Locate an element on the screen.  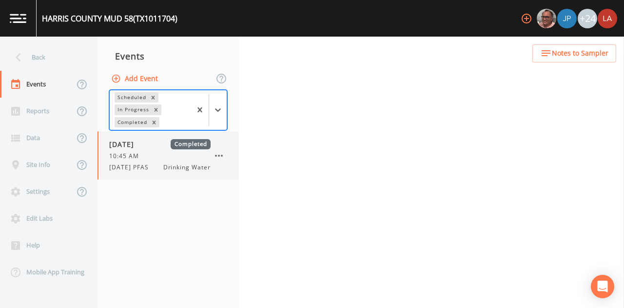
img: cf6e799eed601856facf0d2563d1856d is located at coordinates (608, 19).